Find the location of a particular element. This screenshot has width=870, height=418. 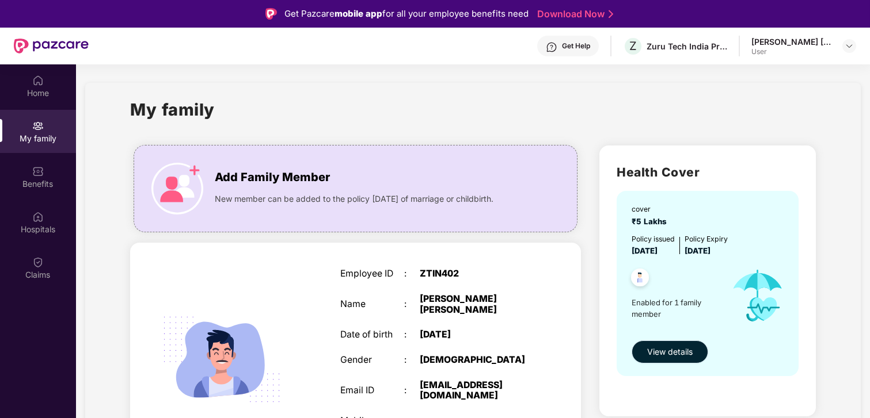

span: Enabled for 1 family member is located at coordinates (676, 308).